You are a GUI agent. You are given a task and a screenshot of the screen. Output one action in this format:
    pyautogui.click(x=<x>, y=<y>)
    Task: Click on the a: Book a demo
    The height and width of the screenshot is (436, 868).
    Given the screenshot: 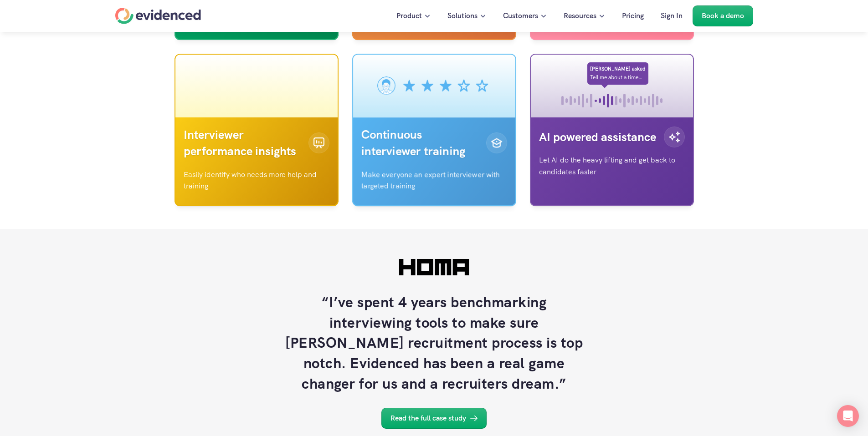 What is the action you would take?
    pyautogui.click(x=722, y=16)
    